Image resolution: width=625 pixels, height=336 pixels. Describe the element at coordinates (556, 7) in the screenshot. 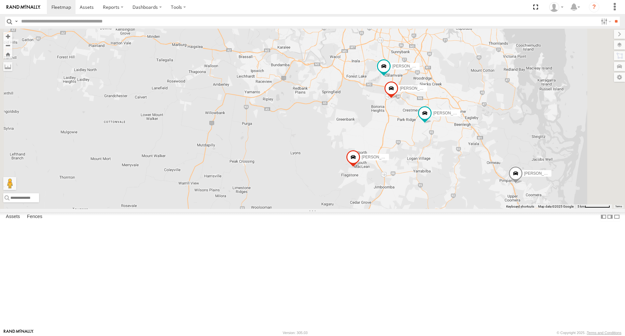

I see `div: Marco DiBenedetto` at that location.